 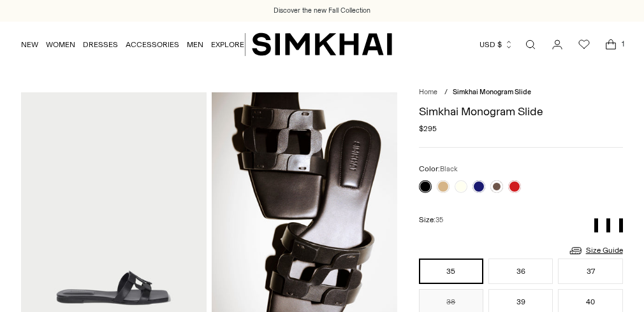 What do you see at coordinates (428, 92) in the screenshot?
I see `a: Home` at bounding box center [428, 92].